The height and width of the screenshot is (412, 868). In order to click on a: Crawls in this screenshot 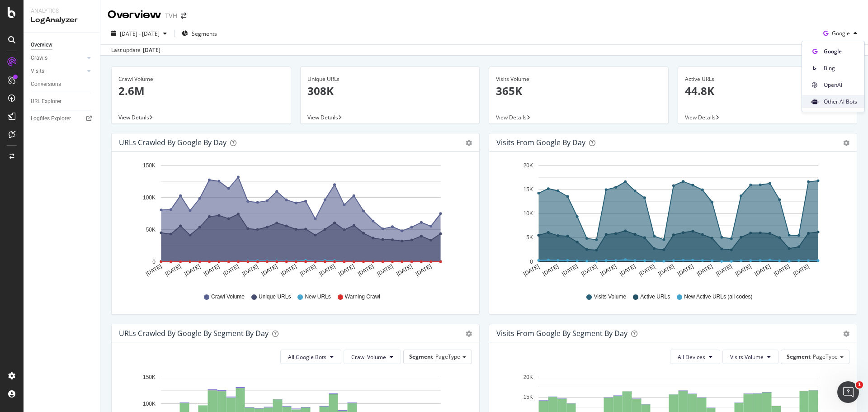, I will do `click(57, 58)`.